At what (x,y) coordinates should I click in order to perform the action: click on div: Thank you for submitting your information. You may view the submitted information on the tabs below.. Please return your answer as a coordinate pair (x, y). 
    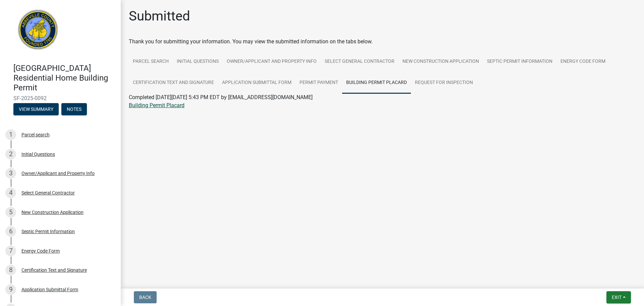
    Looking at the image, I should click on (382, 42).